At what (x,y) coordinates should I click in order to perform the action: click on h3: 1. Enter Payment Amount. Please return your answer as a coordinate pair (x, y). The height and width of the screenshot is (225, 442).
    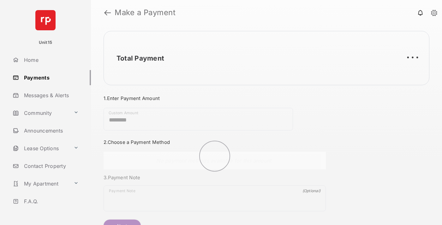
    Looking at the image, I should click on (215, 98).